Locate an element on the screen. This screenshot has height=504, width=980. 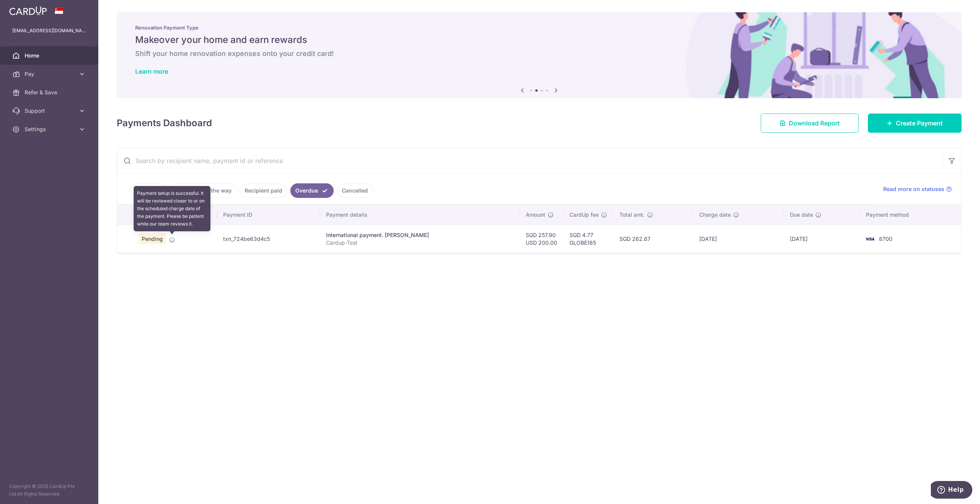
img: Renovation banner is located at coordinates (539, 55).